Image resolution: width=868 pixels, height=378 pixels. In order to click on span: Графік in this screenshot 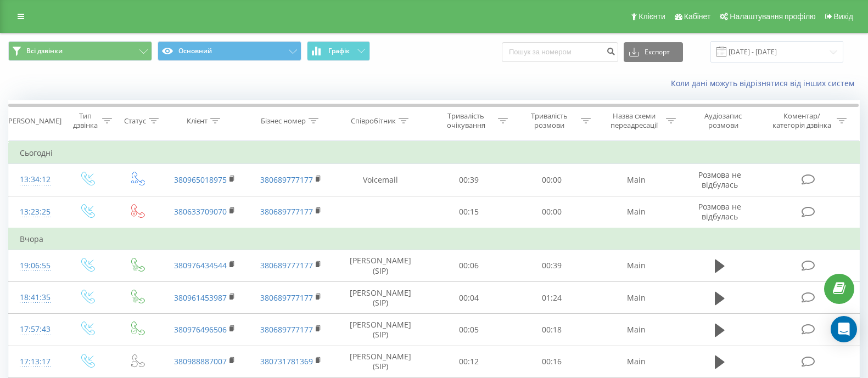, I will do `click(339, 51)`.